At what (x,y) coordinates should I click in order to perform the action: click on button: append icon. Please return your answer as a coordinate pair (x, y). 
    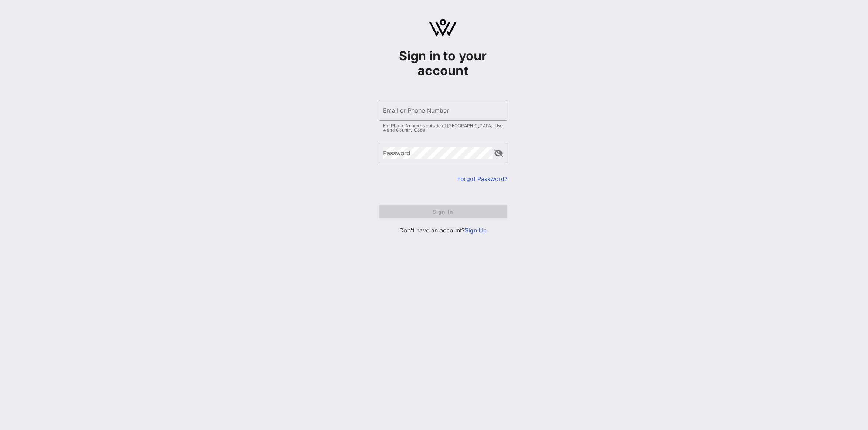
    Looking at the image, I should click on (498, 154).